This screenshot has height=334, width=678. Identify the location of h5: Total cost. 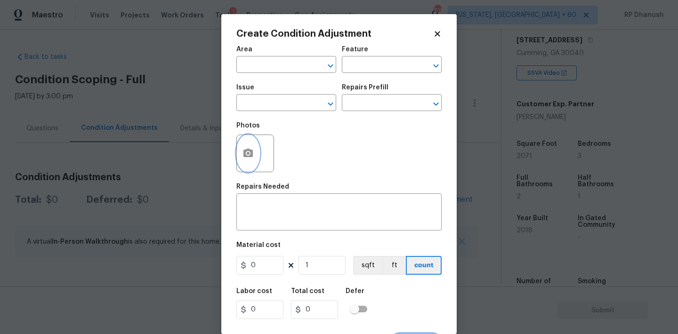
(307, 291).